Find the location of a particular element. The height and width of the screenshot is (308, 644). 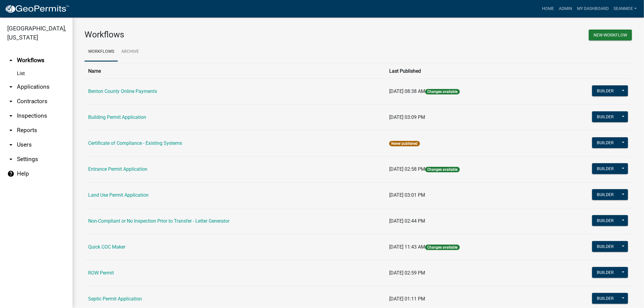

a: Admin is located at coordinates (565, 9).